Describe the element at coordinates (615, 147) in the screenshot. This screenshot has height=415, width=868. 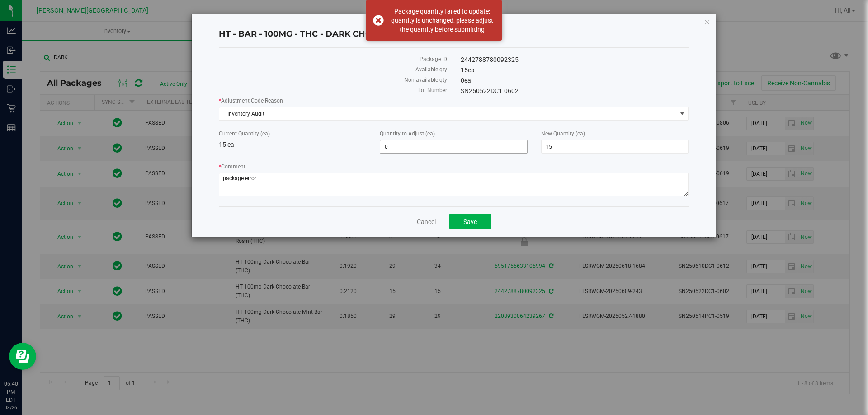
I see `input: 15` at that location.